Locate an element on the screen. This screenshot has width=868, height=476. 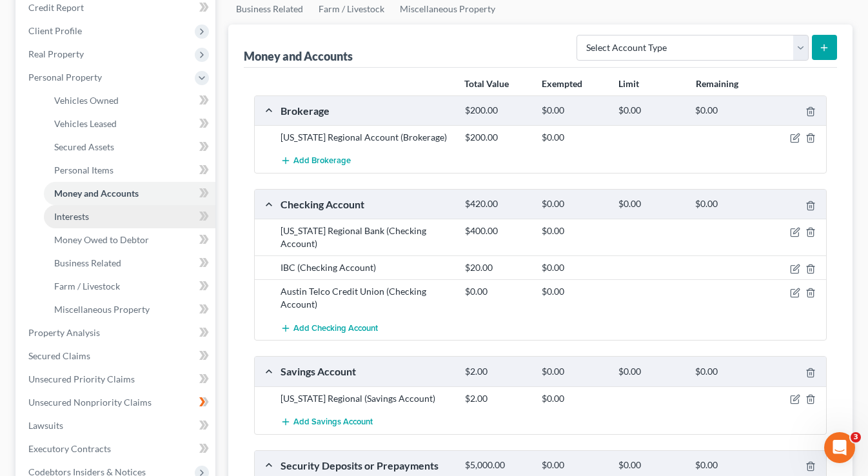
strong: Remaining is located at coordinates (717, 83).